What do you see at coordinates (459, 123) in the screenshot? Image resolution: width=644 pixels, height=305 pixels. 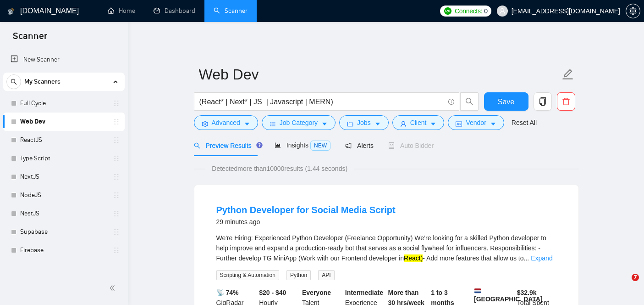 I see `span: idcard` at bounding box center [459, 123].